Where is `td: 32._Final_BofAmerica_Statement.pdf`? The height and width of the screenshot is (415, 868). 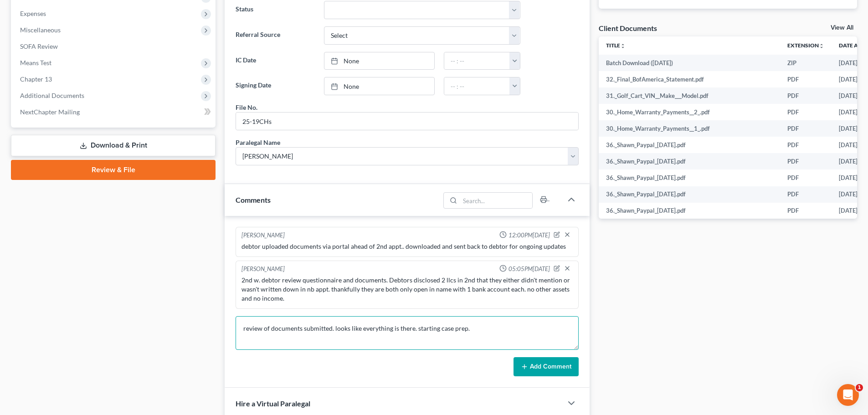
td: 32._Final_BofAmerica_Statement.pdf is located at coordinates (689, 79).